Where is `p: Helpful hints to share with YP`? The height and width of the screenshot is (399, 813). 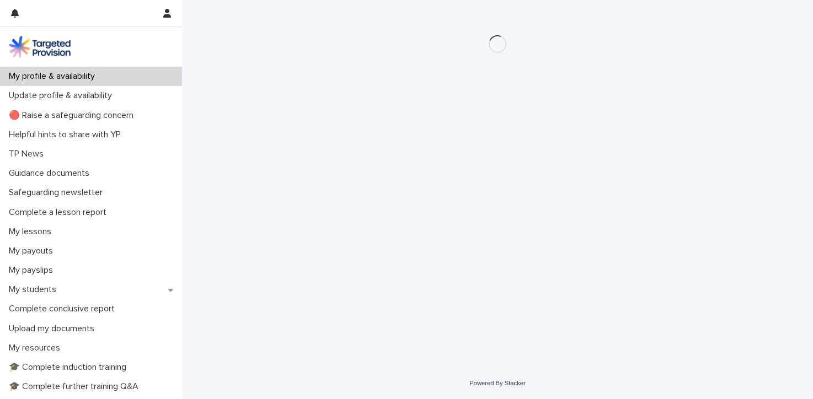 p: Helpful hints to share with YP is located at coordinates (67, 135).